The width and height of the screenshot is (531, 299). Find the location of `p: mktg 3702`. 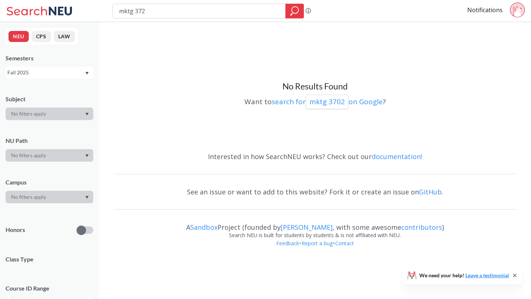

p: mktg 3702 is located at coordinates (327, 102).